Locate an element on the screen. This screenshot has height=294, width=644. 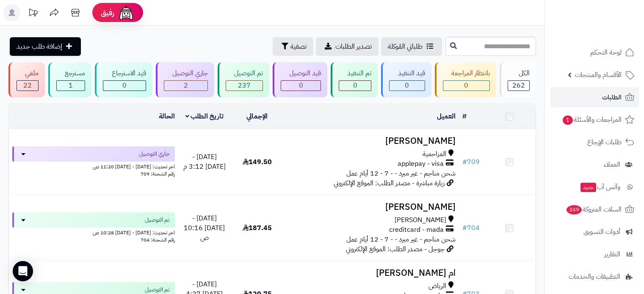
span: السلات المتروكة is located at coordinates (594, 209).